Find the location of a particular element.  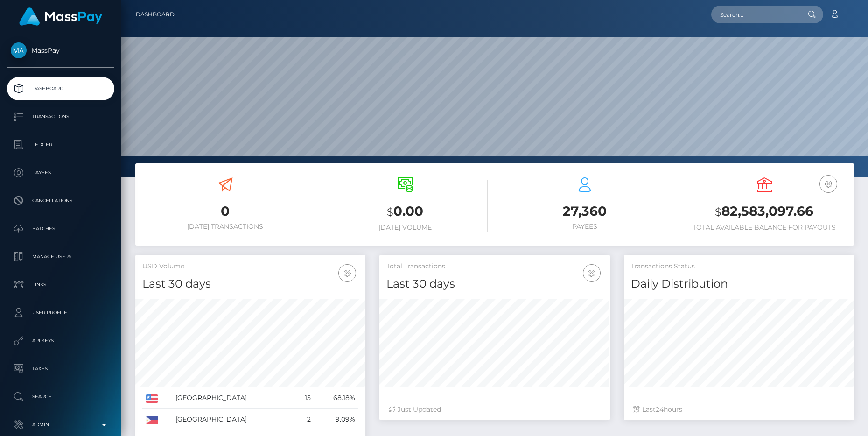

h3: 82,583,097.66 is located at coordinates (764, 212).